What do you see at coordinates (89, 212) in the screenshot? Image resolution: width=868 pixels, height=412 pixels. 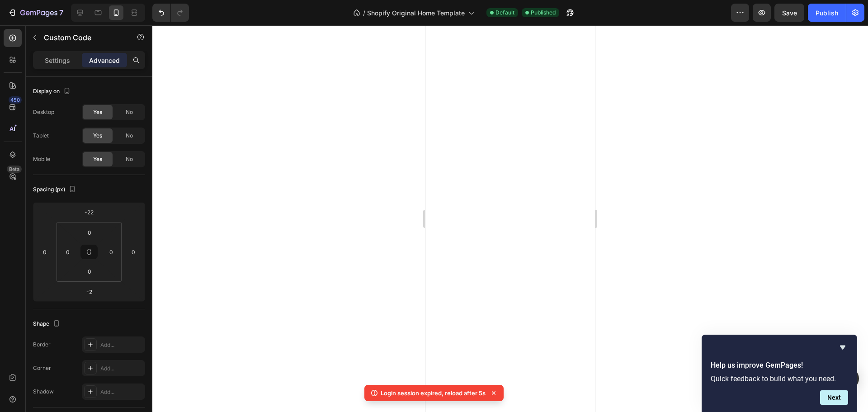 I see `input: -22` at bounding box center [89, 212].